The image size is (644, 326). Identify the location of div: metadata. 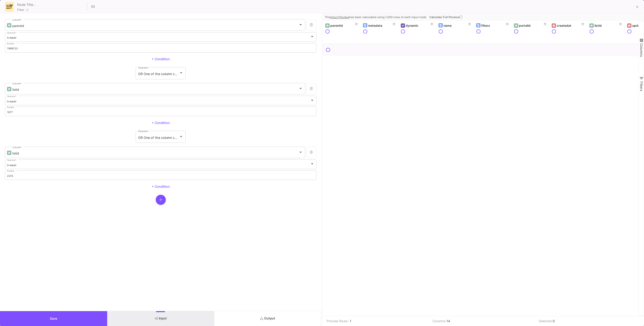
(381, 26).